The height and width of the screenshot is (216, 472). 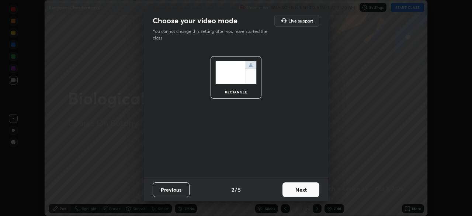 What do you see at coordinates (236, 92) in the screenshot?
I see `div: rectangle` at bounding box center [236, 92].